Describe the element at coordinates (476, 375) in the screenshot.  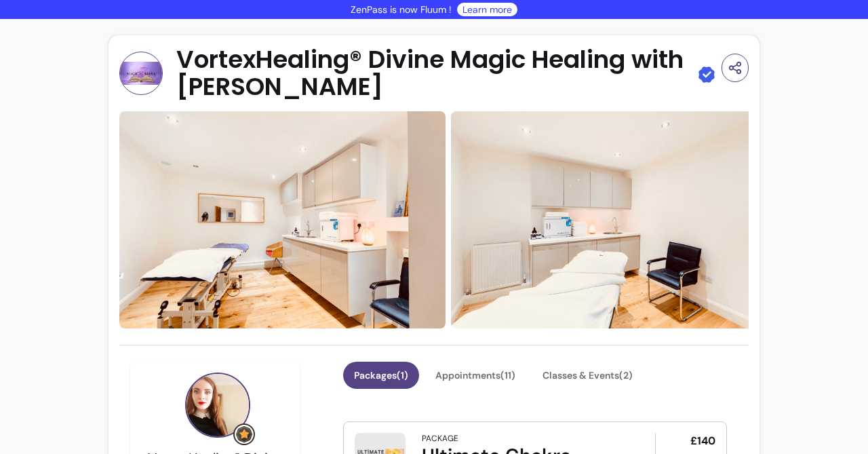
I see `button: Appointments(11)` at that location.